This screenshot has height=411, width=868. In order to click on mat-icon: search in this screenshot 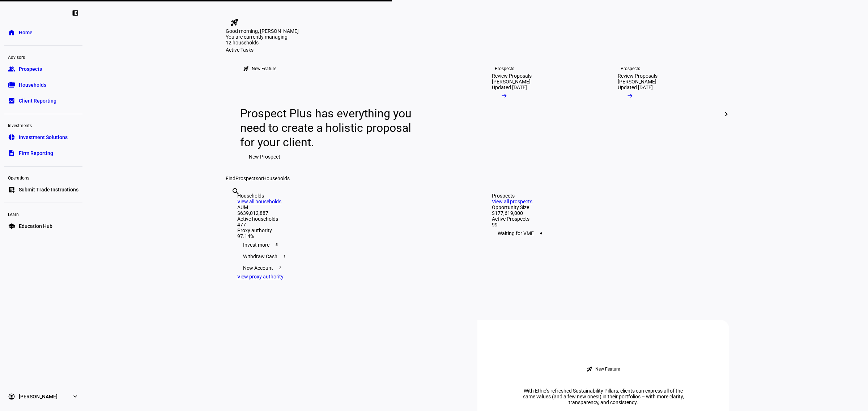, I will do `click(236, 191)`.